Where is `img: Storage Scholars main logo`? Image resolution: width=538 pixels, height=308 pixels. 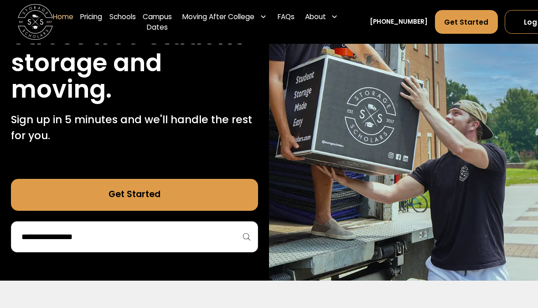
img: Storage Scholars main logo is located at coordinates (35, 22).